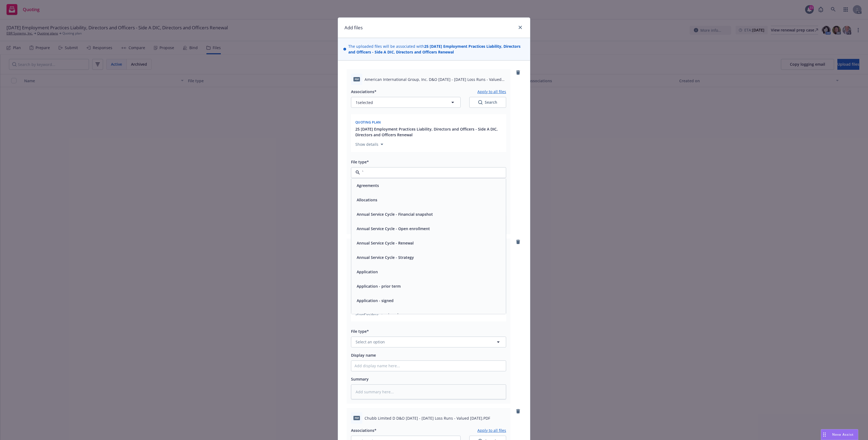 The width and height of the screenshot is (868, 440). What do you see at coordinates (375, 301) in the screenshot?
I see `span: Application - signed` at bounding box center [375, 301].